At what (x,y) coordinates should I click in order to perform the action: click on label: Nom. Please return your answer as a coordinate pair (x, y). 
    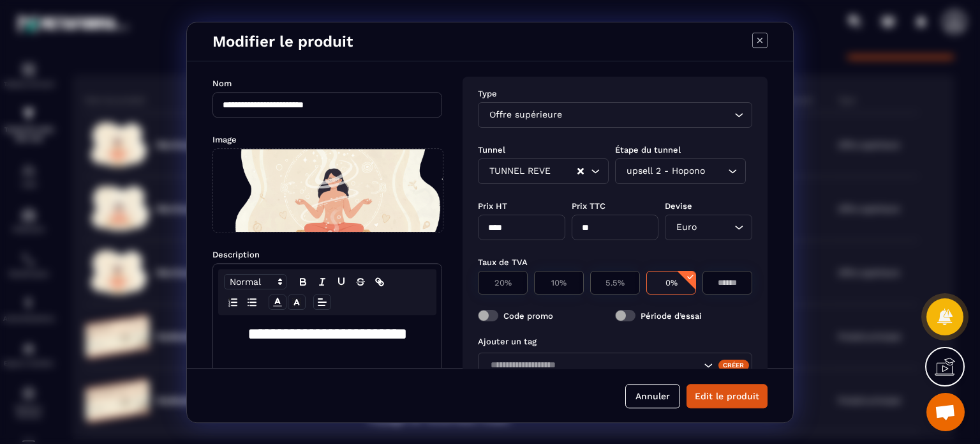
    Looking at the image, I should click on (222, 83).